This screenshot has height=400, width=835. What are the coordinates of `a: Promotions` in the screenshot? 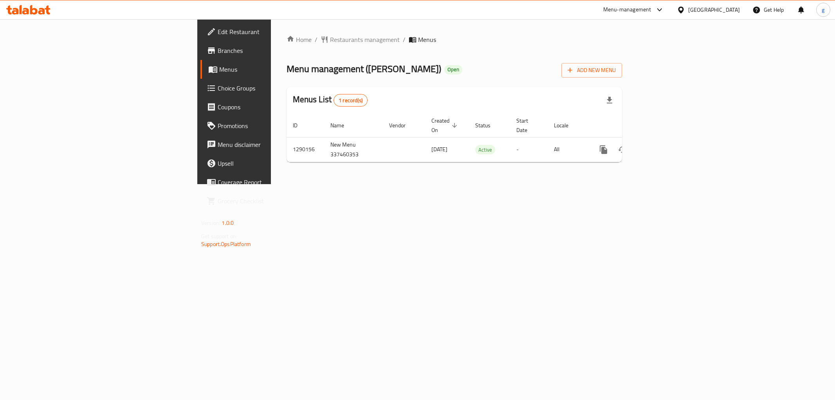 It's located at (269, 126).